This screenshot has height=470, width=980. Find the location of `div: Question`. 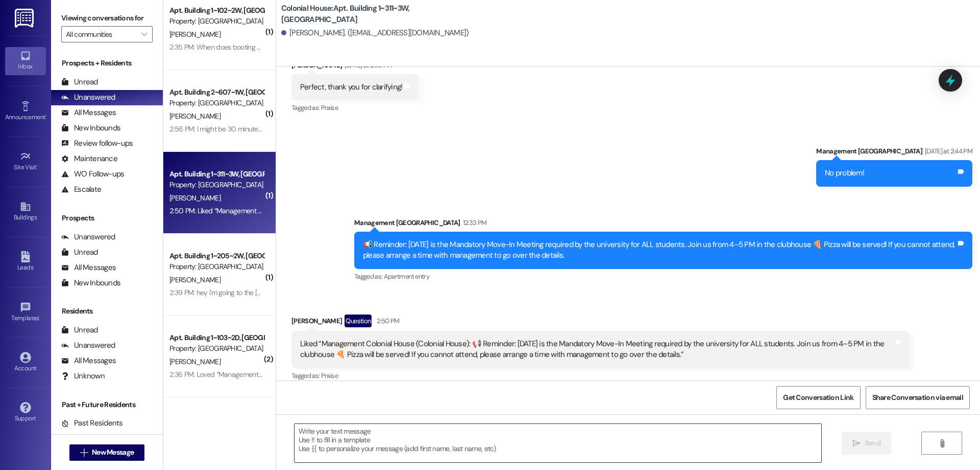

div: Question is located at coordinates (358, 321).